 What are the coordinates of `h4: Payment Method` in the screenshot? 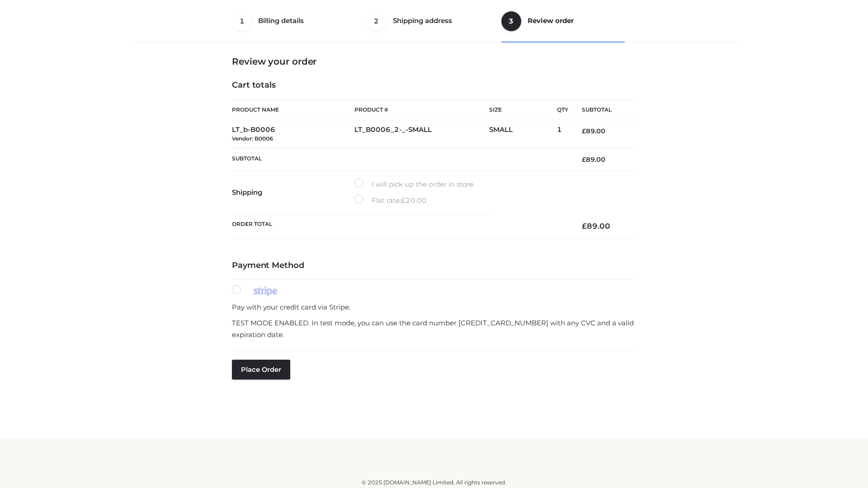 It's located at (434, 266).